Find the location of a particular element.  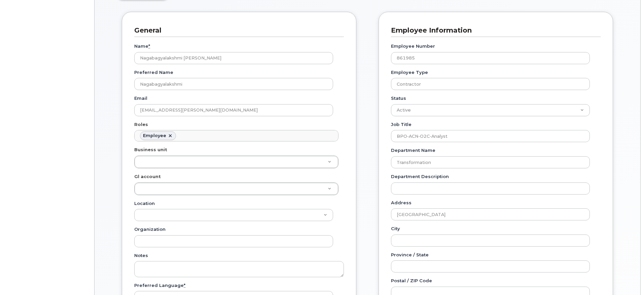

label: City is located at coordinates (396, 229).